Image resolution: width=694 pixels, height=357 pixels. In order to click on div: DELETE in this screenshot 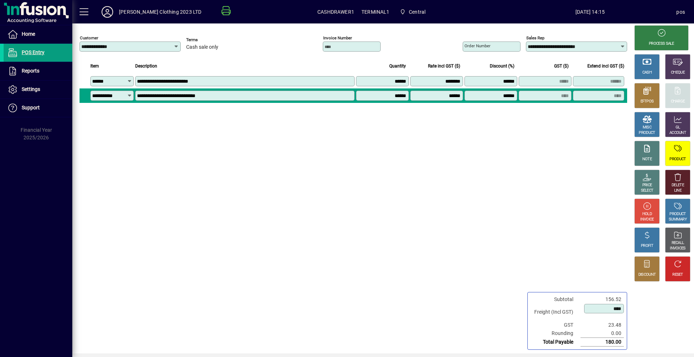, I will do `click(678, 185)`.